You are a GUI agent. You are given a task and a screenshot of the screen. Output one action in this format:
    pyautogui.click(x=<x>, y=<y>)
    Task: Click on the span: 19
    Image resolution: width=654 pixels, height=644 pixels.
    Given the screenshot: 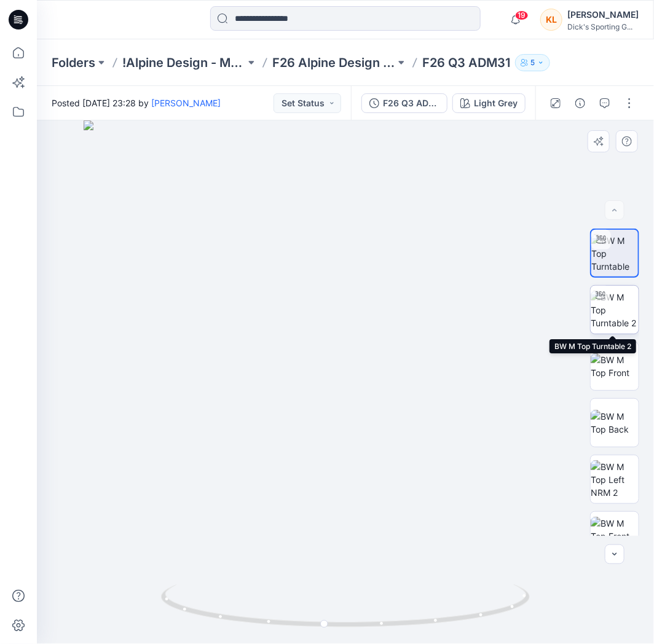 What is the action you would take?
    pyautogui.click(x=522, y=16)
    